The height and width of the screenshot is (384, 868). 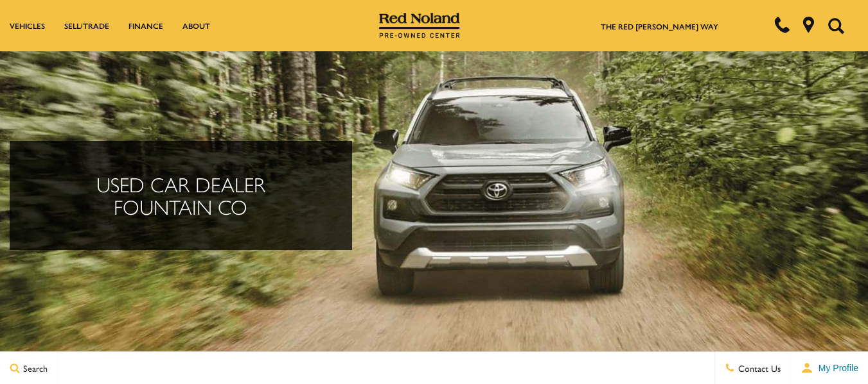 I want to click on button: Open the search field, so click(x=835, y=25).